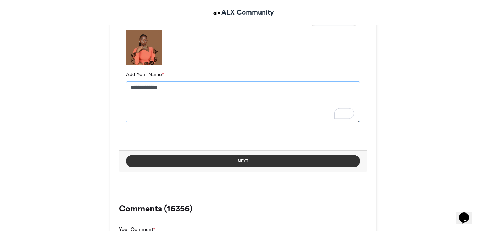 Image resolution: width=486 pixels, height=231 pixels. Describe the element at coordinates (144, 47) in the screenshot. I see `img: 1760469123.684-b2dcae4267c1926e4edbba7f5065fdc4d8f11412.png` at that location.